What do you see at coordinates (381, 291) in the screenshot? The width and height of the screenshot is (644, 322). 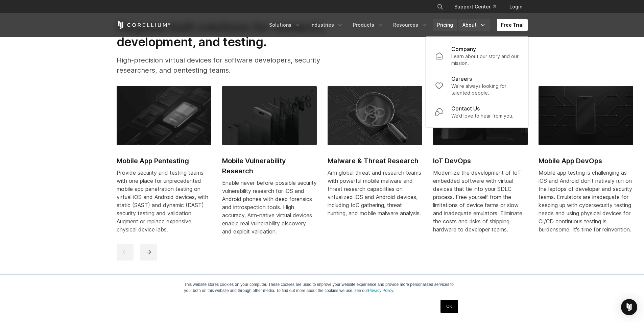 I see `a: Privacy Policy.` at bounding box center [381, 291].